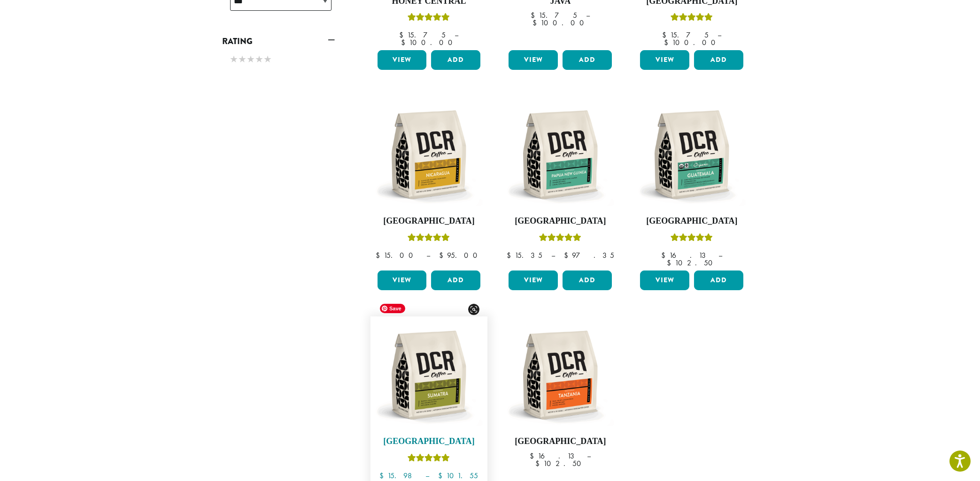 The width and height of the screenshot is (980, 481). Describe the element at coordinates (279, 41) in the screenshot. I see `a: Rating` at that location.